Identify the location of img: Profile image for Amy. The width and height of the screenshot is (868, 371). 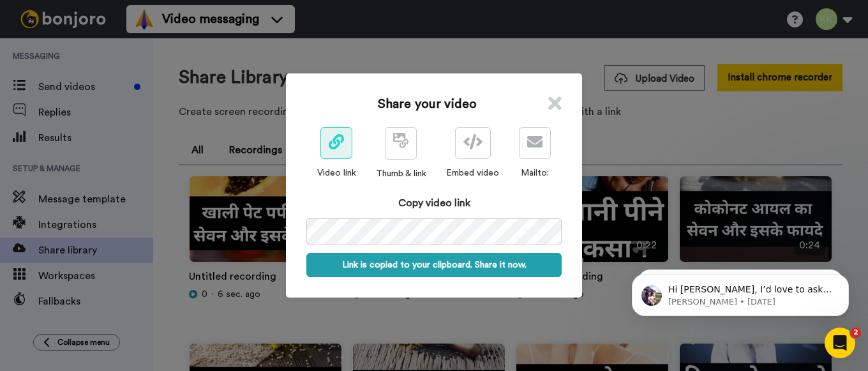
(39, 48).